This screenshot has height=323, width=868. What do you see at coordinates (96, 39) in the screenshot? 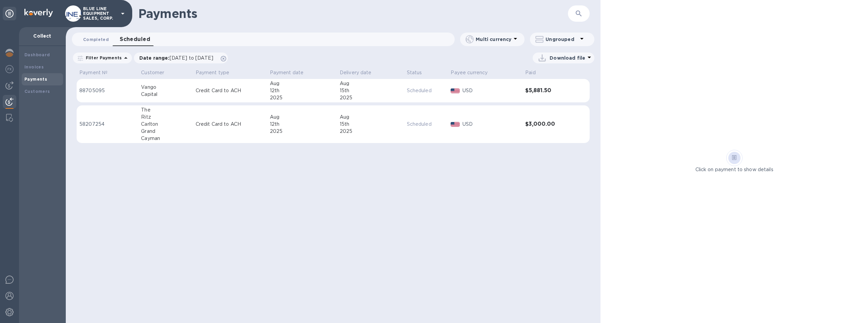
I see `span: Completed` at bounding box center [96, 39].